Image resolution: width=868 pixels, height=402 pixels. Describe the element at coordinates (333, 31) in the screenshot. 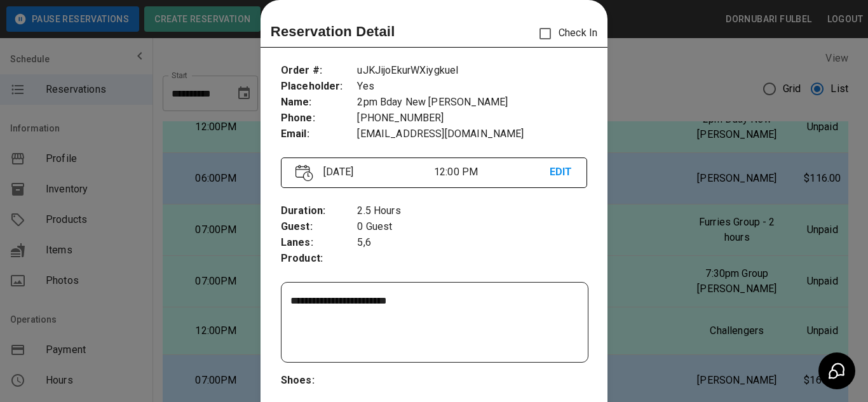

I see `p: Reservation Detail` at that location.